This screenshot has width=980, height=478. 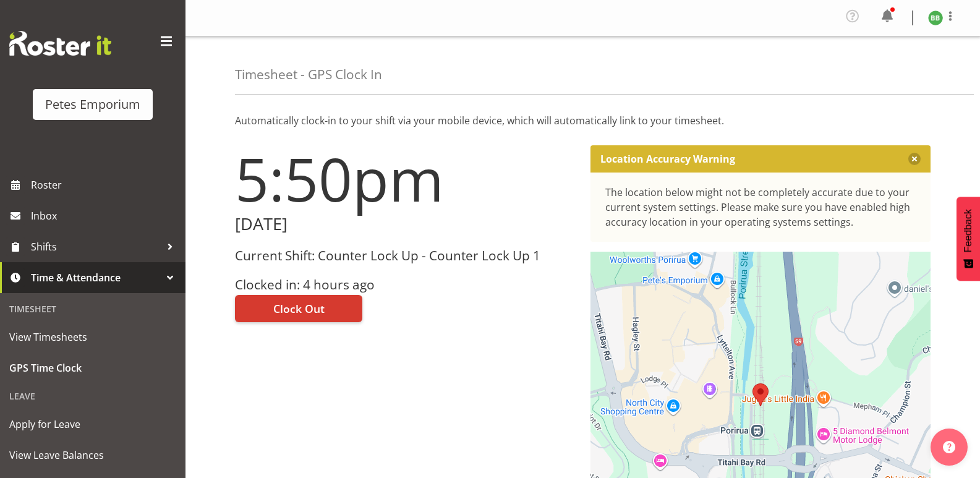 I want to click on img: Rosterit website logo, so click(x=60, y=43).